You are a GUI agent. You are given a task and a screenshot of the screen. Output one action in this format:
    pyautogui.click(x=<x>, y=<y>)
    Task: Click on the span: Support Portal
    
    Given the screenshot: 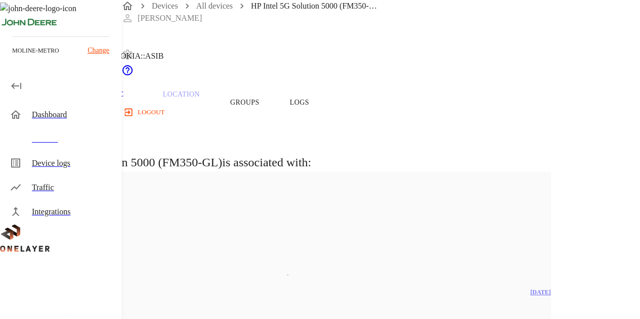 What is the action you would take?
    pyautogui.click(x=128, y=73)
    